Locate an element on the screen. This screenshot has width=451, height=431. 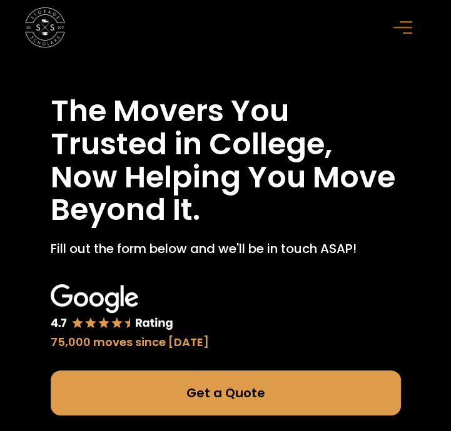
div: menu is located at coordinates (406, 28).